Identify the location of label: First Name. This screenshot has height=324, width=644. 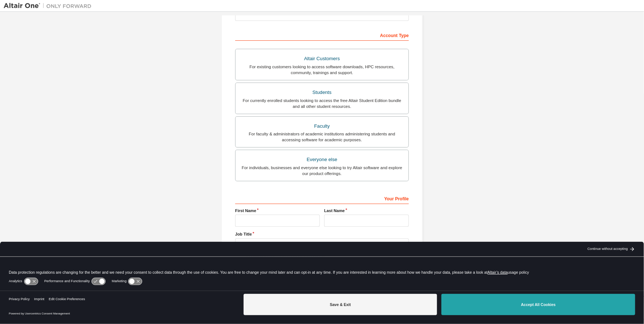
(278, 210).